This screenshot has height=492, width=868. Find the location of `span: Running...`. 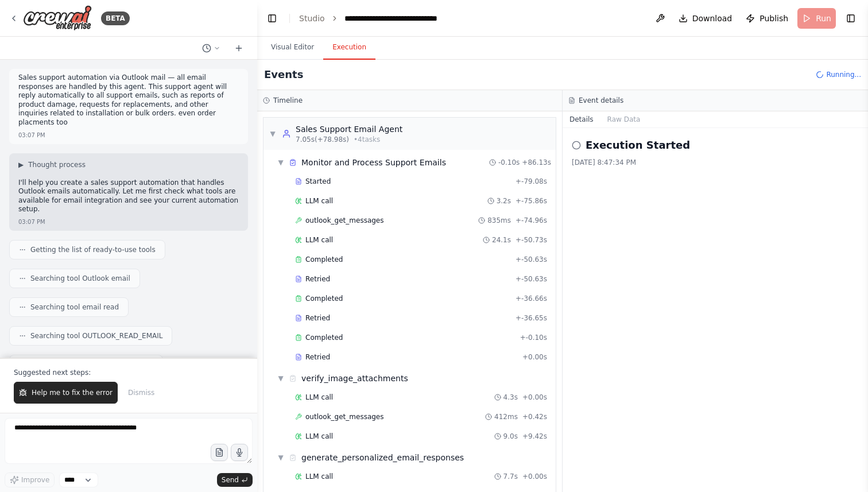

span: Running... is located at coordinates (844, 75).